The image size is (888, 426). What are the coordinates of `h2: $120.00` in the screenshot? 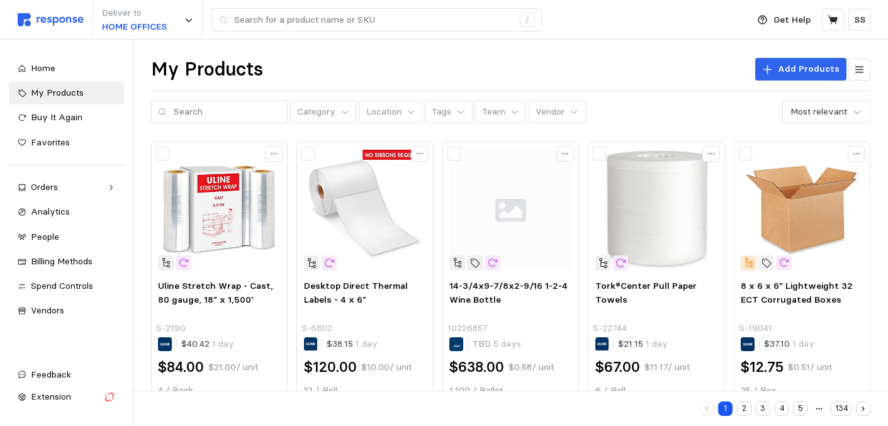 It's located at (330, 367).